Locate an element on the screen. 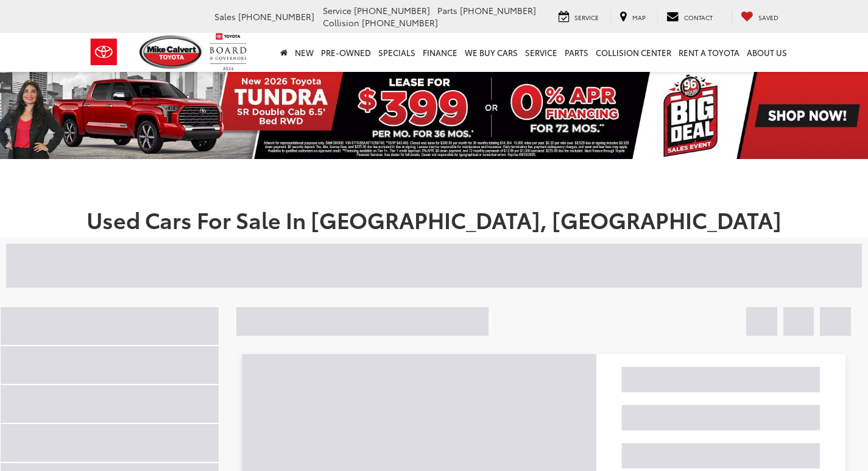  span: Parts is located at coordinates (447, 10).